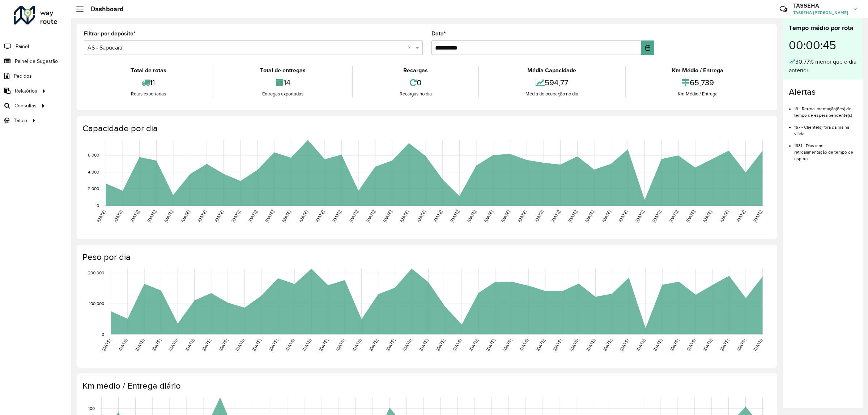  Describe the element at coordinates (426, 129) in the screenshot. I see `h4: Capacidade por dia` at that location.